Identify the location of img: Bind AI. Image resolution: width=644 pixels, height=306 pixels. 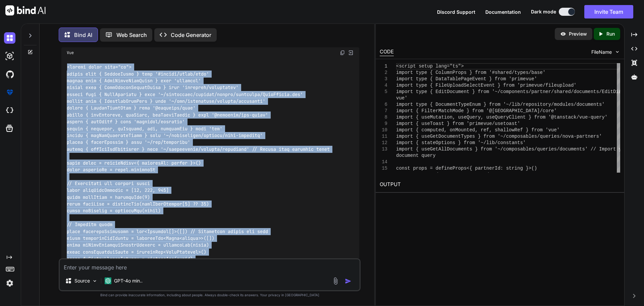
(26, 10).